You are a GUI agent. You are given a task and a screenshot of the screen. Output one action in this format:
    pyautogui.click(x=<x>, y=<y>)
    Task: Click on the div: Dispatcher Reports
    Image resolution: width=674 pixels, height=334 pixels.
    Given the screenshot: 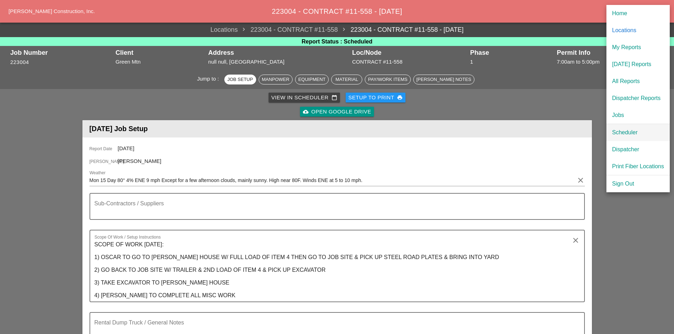 What is the action you would take?
    pyautogui.click(x=638, y=98)
    